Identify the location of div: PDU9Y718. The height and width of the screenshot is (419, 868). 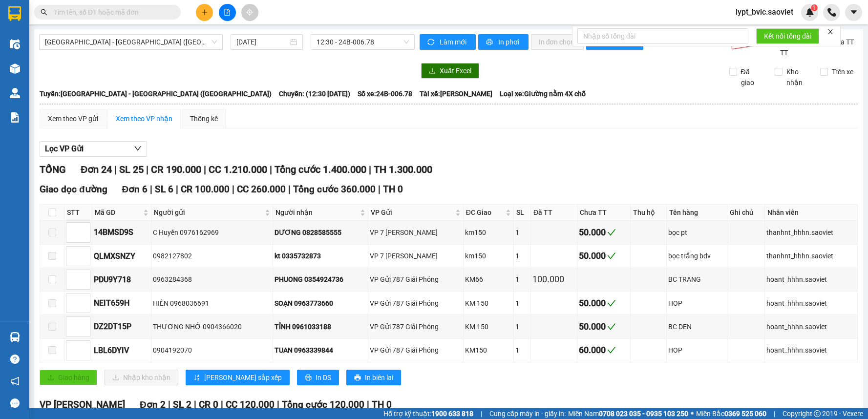
(122, 279).